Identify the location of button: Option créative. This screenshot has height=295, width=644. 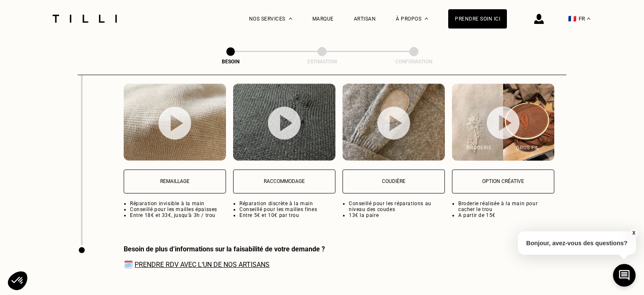
(503, 181).